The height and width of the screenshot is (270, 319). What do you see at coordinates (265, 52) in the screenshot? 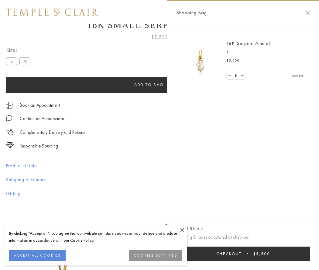
I see `p: S` at bounding box center [265, 52].